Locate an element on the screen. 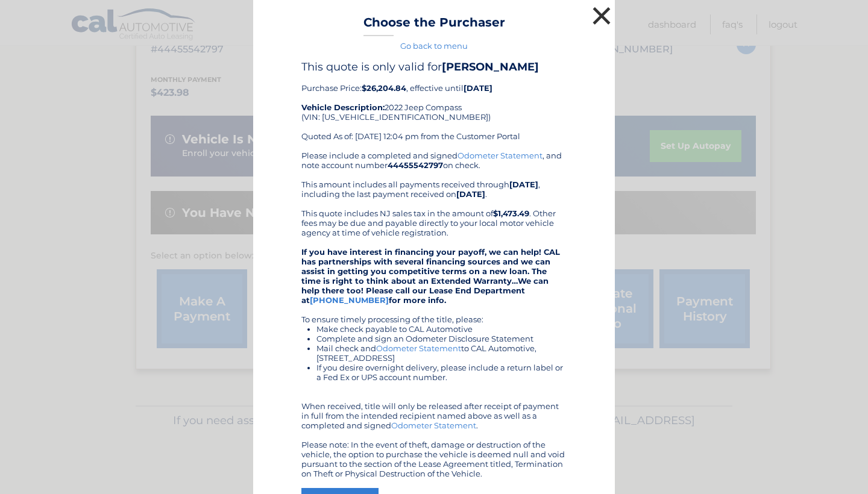 Image resolution: width=868 pixels, height=494 pixels. li: Complete and sign an Odometer Disclosure Statement is located at coordinates (441, 339).